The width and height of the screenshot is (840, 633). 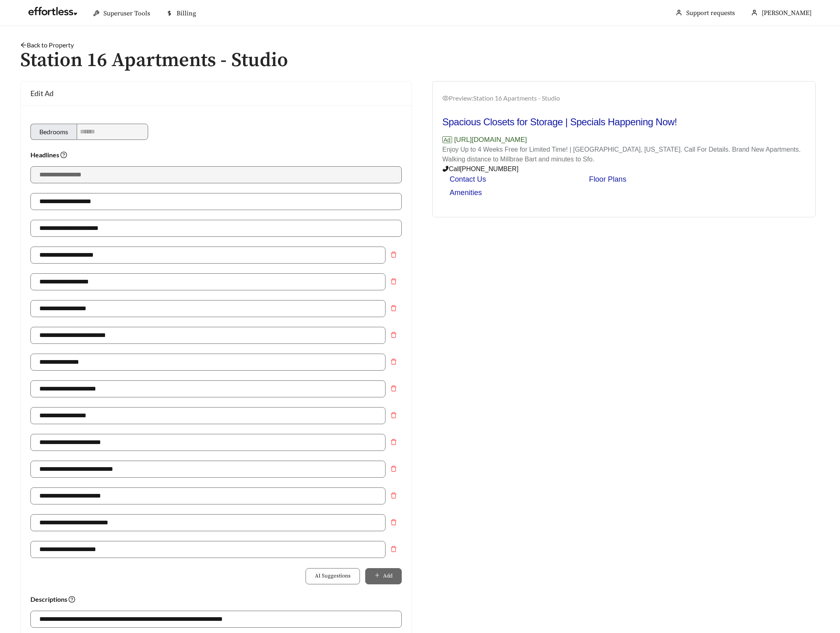 What do you see at coordinates (47, 45) in the screenshot?
I see `a: arrow-leftBack to Property` at bounding box center [47, 45].